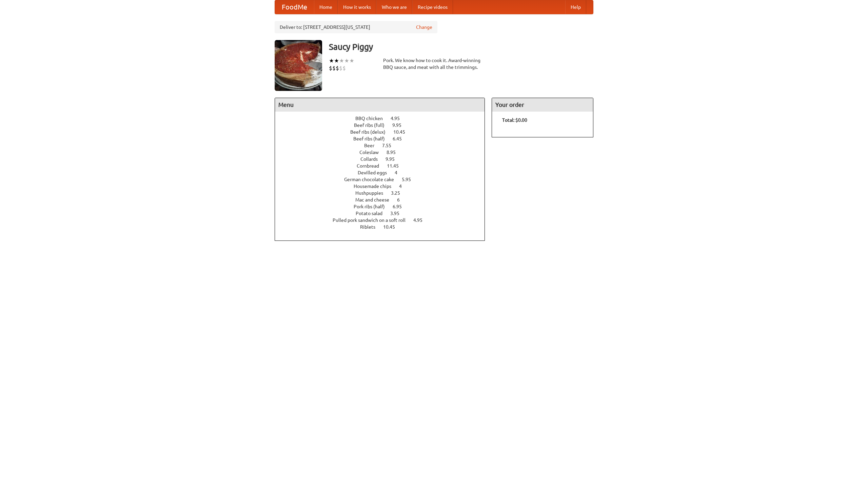 The image size is (868, 480). Describe the element at coordinates (384, 207) in the screenshot. I see `a: Pork ribs (half) 6.95` at that location.